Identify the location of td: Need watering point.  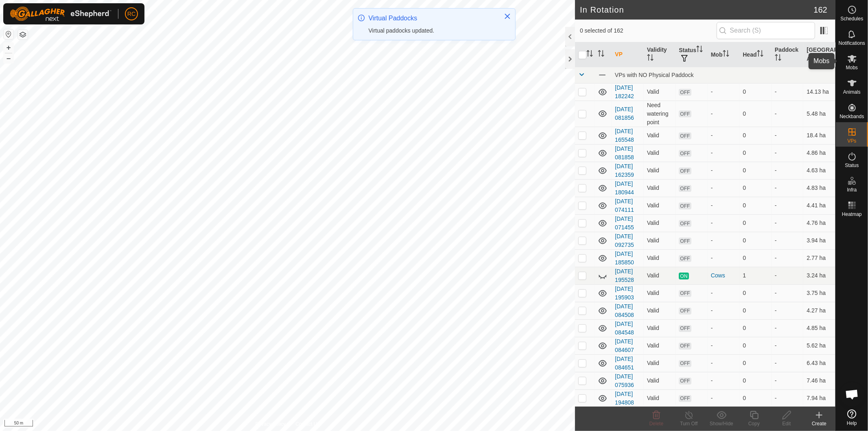
(660, 114).